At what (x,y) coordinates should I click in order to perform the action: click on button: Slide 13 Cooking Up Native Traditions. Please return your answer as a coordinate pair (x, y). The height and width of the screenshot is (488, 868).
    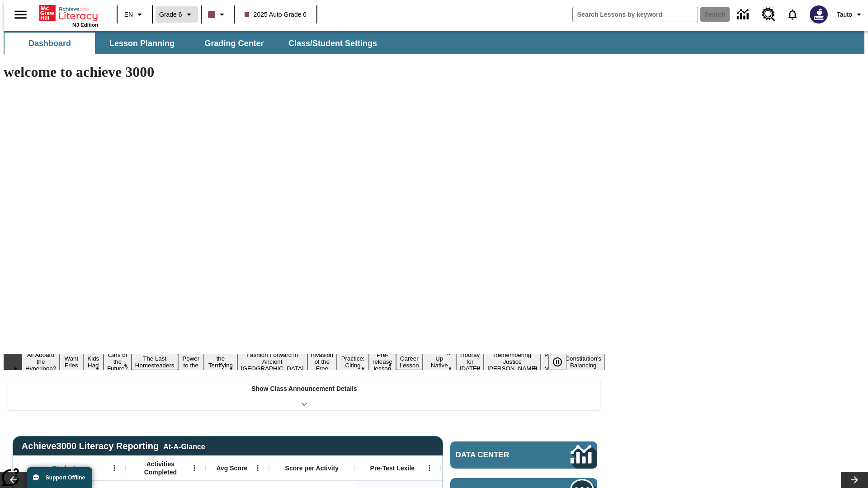
    Looking at the image, I should click on (440, 362).